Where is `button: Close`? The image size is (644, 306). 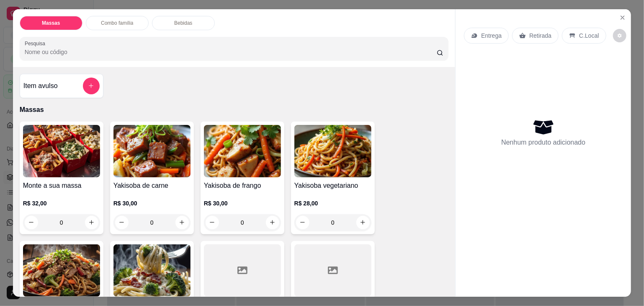 button: Close is located at coordinates (622, 17).